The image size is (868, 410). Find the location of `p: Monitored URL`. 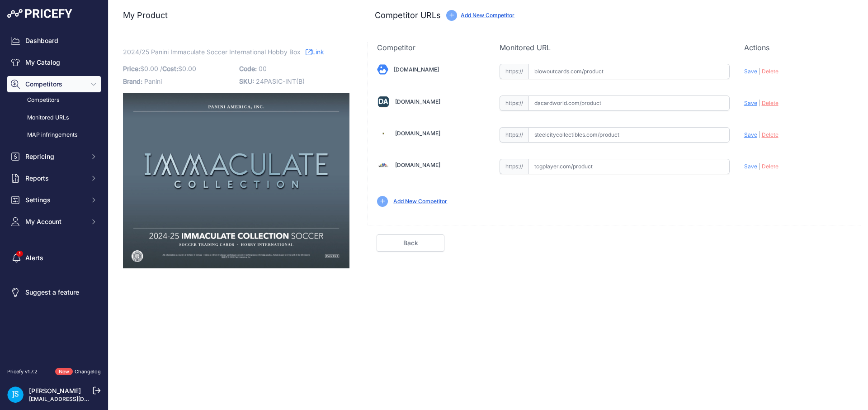

p: Monitored URL is located at coordinates (615, 48).